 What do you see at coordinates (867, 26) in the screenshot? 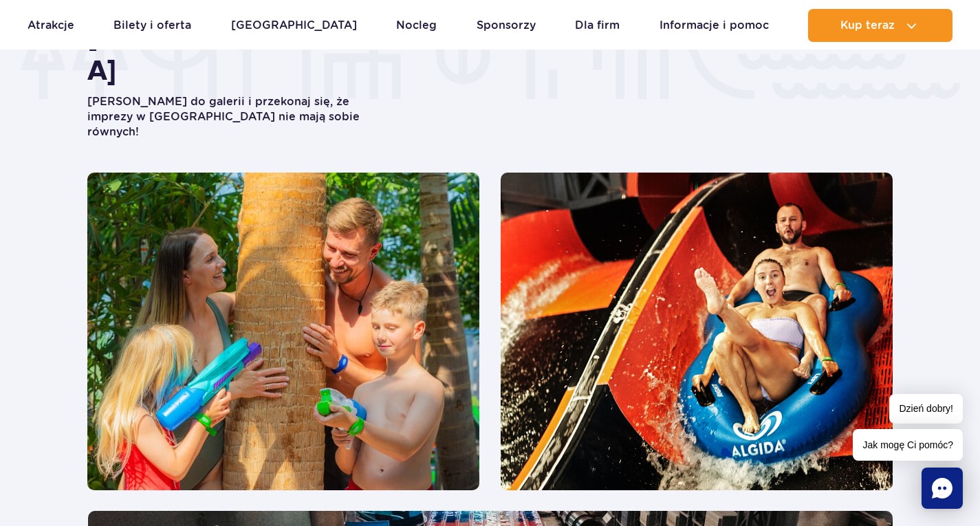
I see `span: Kup teraz` at bounding box center [867, 26].